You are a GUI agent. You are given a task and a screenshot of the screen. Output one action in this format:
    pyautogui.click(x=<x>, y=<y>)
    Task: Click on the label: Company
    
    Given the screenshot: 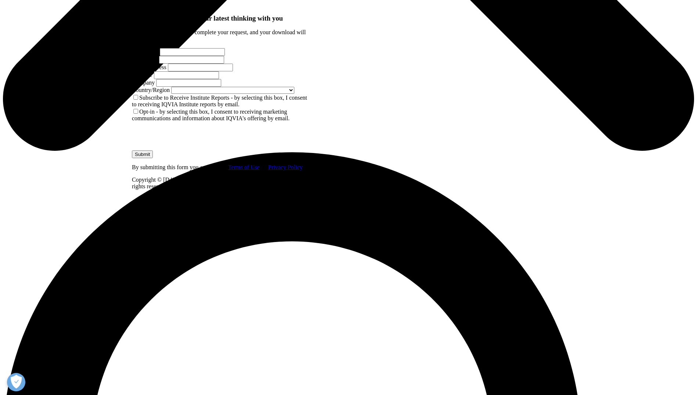 What is the action you would take?
    pyautogui.click(x=143, y=82)
    